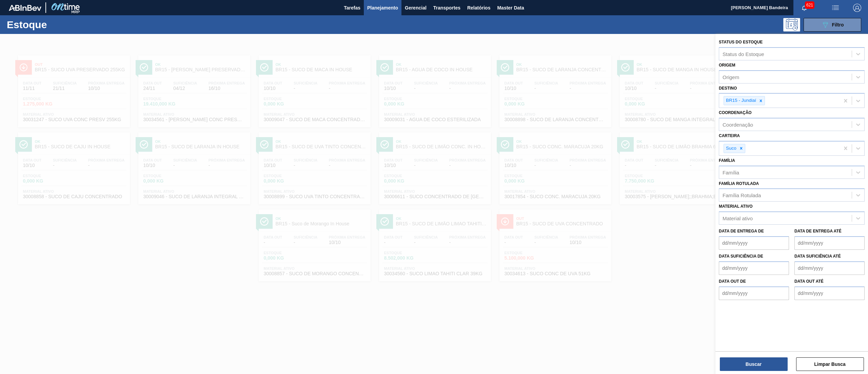 Image resolution: width=868 pixels, height=374 pixels. Describe the element at coordinates (833, 25) in the screenshot. I see `button: Filtro` at that location.